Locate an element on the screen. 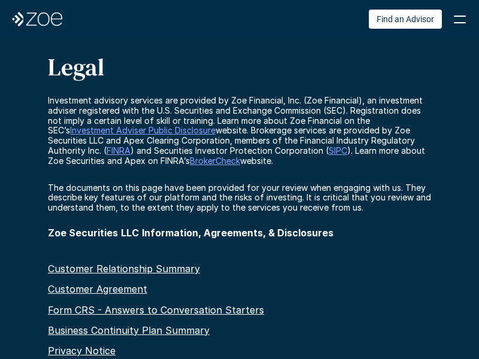 This screenshot has height=359, width=479. span: Investment Adviser Public Disclosure is located at coordinates (143, 130).